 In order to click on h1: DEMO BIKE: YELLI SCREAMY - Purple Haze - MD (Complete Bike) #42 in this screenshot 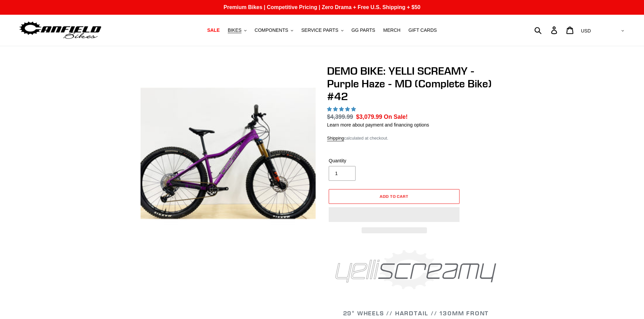, I will do `click(416, 84)`.